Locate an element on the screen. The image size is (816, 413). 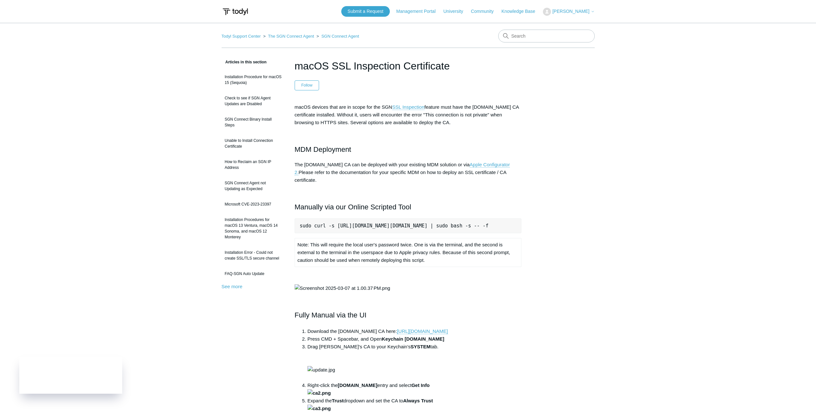
img: update.jpg is located at coordinates (321, 370).